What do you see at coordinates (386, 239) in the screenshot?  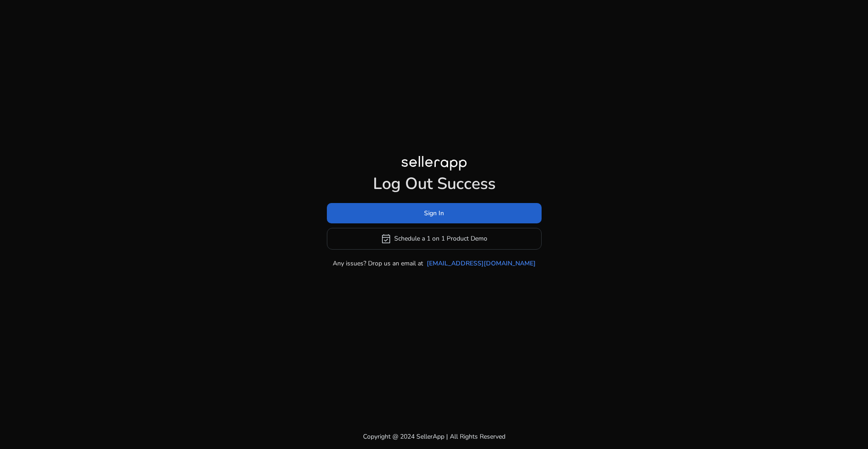 I see `span: event_available` at bounding box center [386, 239].